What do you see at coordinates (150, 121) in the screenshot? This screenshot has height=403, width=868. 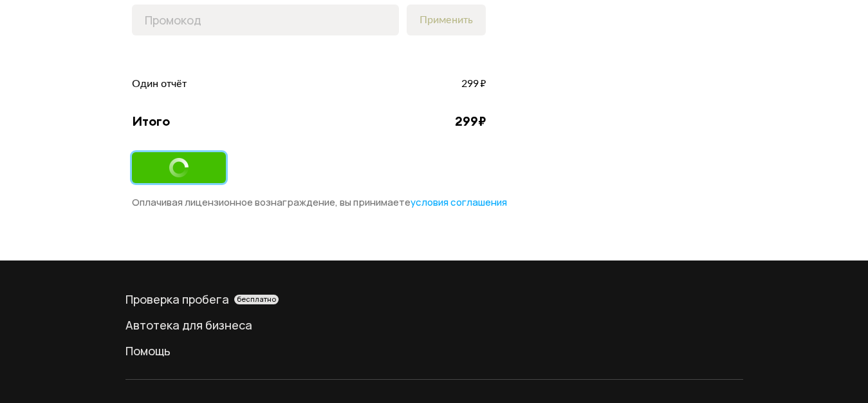 I see `div: Итого` at bounding box center [150, 121].